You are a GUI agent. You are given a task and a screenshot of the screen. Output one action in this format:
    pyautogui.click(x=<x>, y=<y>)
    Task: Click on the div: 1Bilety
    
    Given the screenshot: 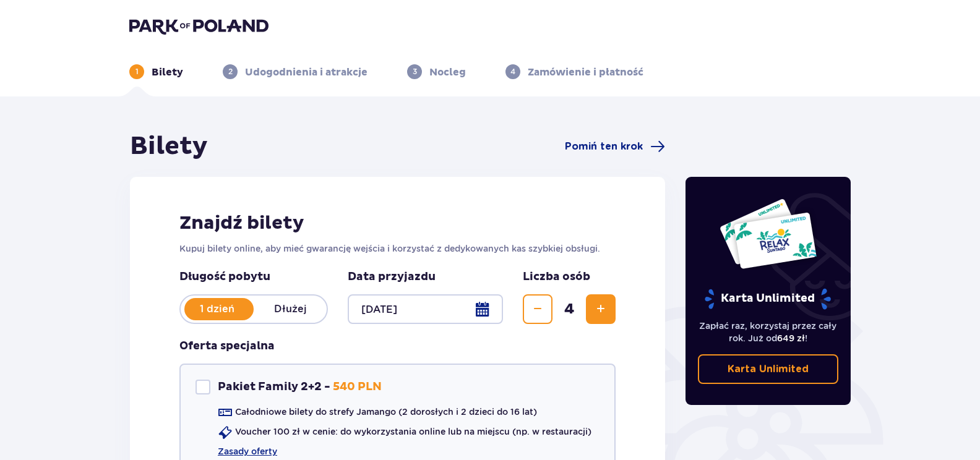 What is the action you would take?
    pyautogui.click(x=156, y=72)
    